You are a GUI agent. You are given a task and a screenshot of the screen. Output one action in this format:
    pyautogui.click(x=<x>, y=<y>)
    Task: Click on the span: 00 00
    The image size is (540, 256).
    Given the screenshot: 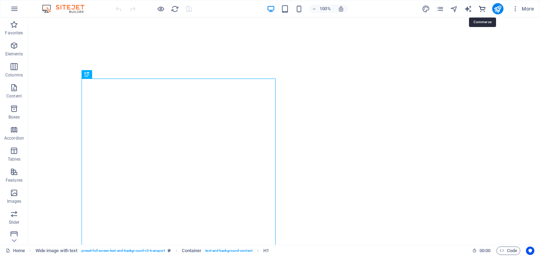 What is the action you would take?
    pyautogui.click(x=484, y=251)
    